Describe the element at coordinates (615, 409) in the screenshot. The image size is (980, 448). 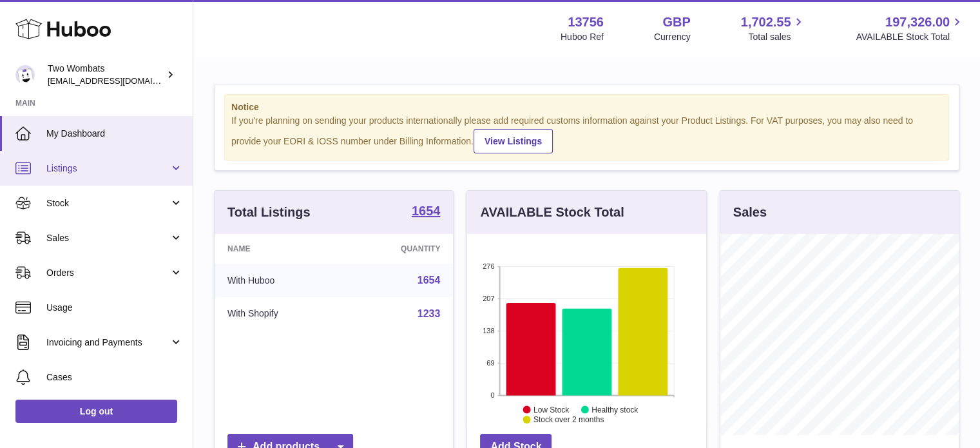
I see `text: Healthy stock` at that location.